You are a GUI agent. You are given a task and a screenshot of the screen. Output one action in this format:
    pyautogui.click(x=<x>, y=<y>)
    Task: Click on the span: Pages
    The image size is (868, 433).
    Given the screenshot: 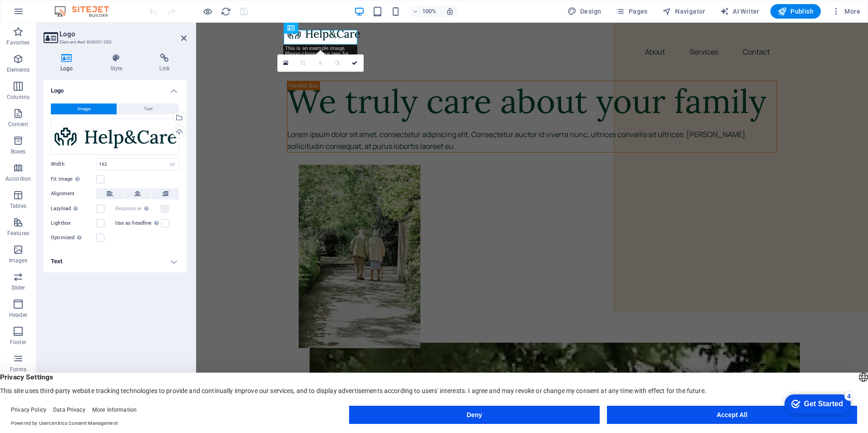 What is the action you would take?
    pyautogui.click(x=631, y=11)
    